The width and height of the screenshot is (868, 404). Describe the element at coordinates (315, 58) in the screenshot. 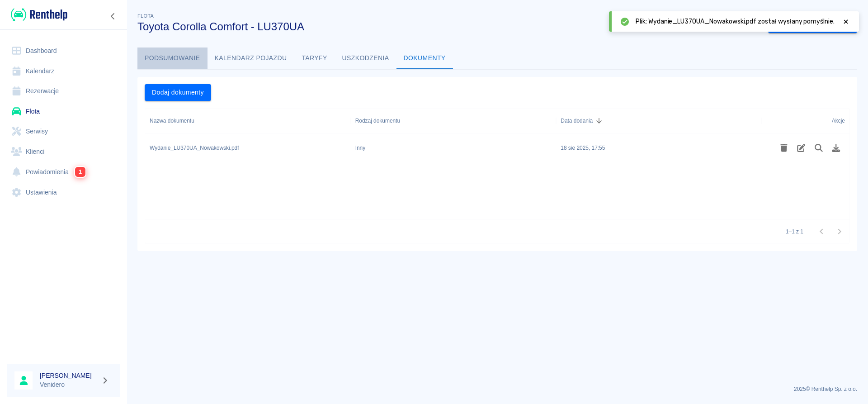

I see `button: Taryfy` at that location.